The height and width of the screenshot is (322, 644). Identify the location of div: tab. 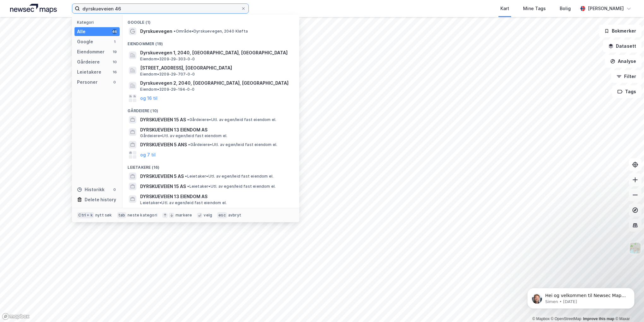
(122, 215).